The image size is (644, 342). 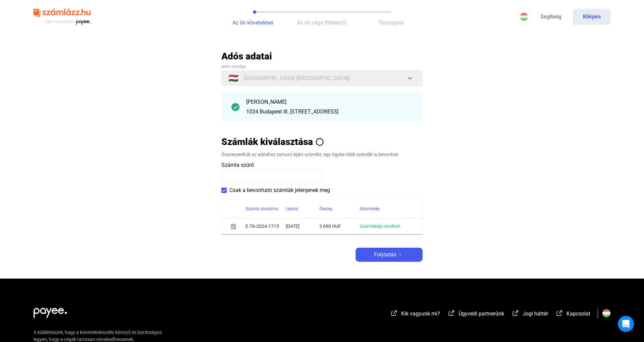 What do you see at coordinates (592, 17) in the screenshot?
I see `button: Kilépés` at bounding box center [592, 17].